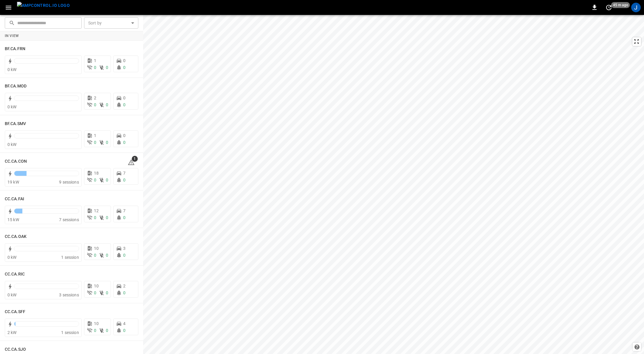  What do you see at coordinates (15, 349) in the screenshot?
I see `h6: CC.CA.SJO` at bounding box center [15, 349].